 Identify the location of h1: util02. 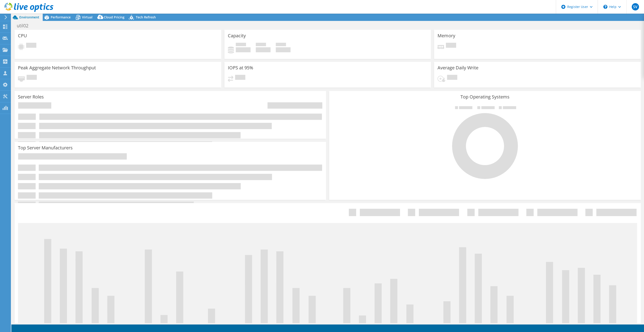
(25, 26).